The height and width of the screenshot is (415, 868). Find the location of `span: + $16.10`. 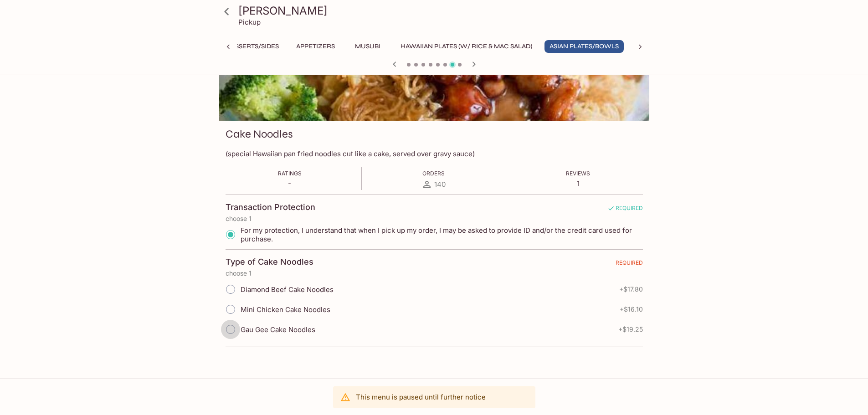

span: + $16.10 is located at coordinates (631, 309).